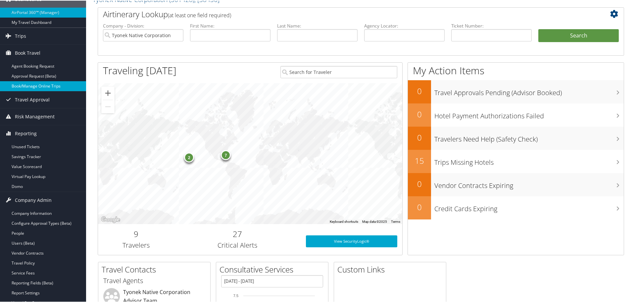 The image size is (633, 302). I want to click on a: 0Travelers Need Help (Safety Check), so click(516, 137).